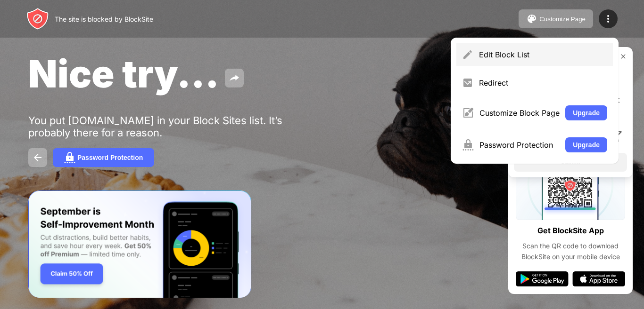 Image resolution: width=644 pixels, height=309 pixels. What do you see at coordinates (562, 19) in the screenshot?
I see `div: Customize Page` at bounding box center [562, 19].